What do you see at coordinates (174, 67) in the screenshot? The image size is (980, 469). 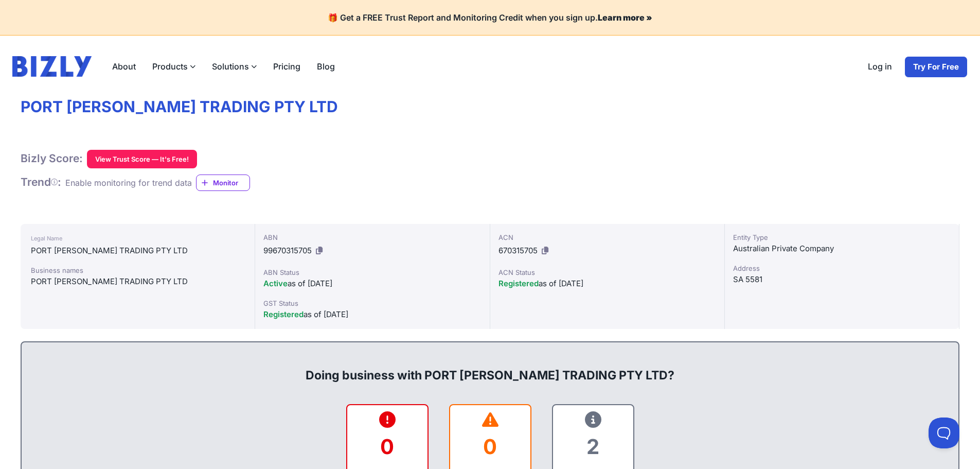 I see `label: Products` at bounding box center [174, 67].